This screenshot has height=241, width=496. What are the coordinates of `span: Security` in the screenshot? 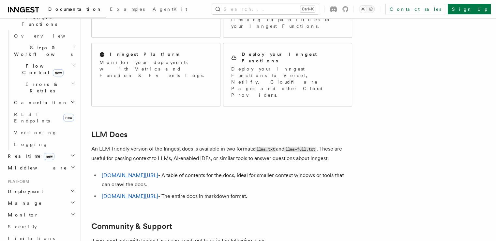 It's located at (22, 226).